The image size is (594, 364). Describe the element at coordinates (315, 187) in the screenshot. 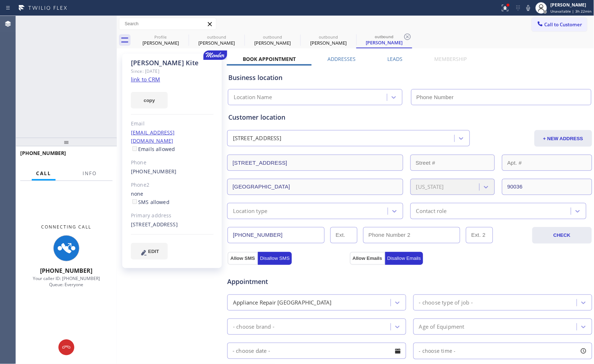

I see `input: City` at that location.